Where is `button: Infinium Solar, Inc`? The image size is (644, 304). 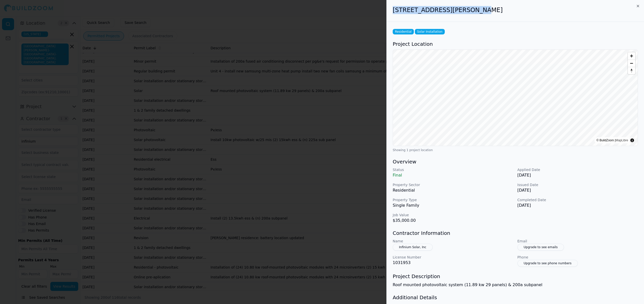
button: Infinium Solar, Inc is located at coordinates (413, 247).